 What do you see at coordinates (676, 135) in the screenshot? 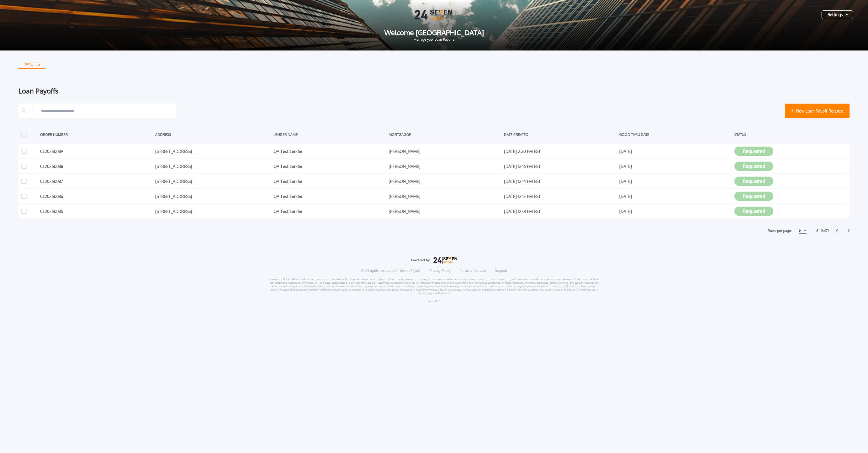
I see `div: GOOD THRU DATE` at bounding box center [676, 135].